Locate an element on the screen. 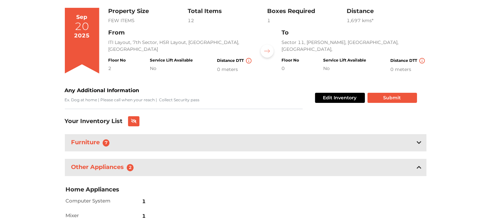 Image resolution: width=491 pixels, height=224 pixels. span: 2 is located at coordinates (130, 168).